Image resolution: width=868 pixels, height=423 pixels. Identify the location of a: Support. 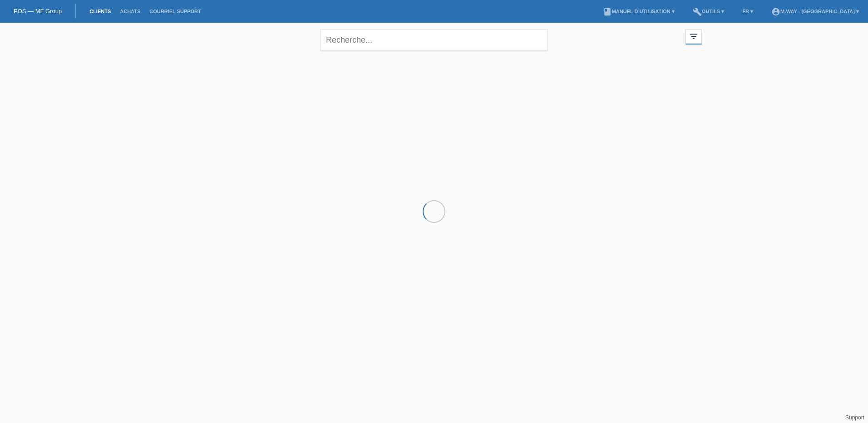
(855, 417).